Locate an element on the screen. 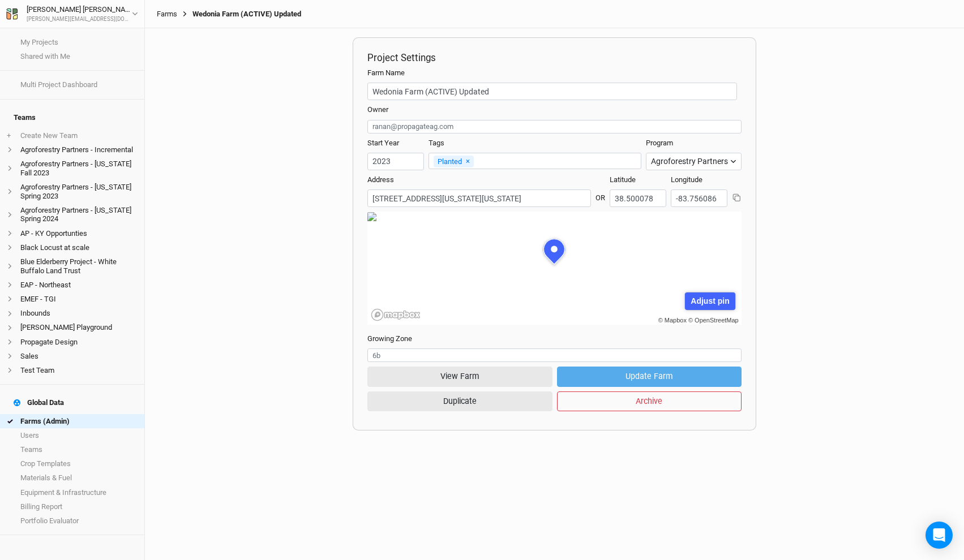  a: Mapbox logo is located at coordinates (396, 315).